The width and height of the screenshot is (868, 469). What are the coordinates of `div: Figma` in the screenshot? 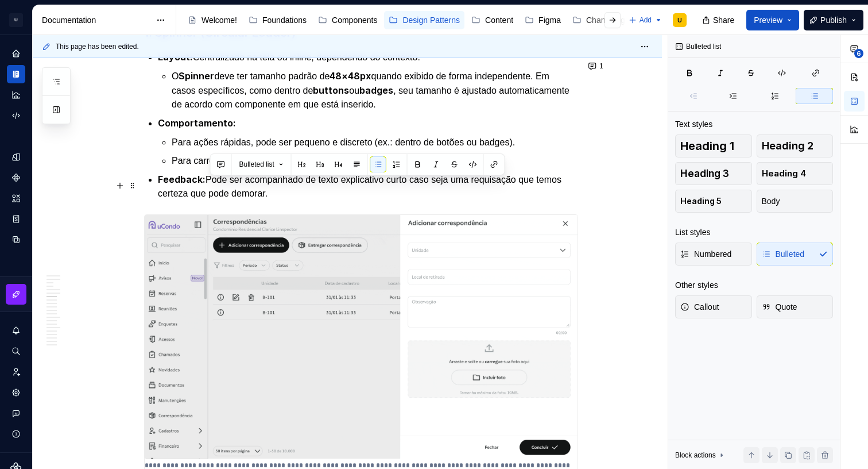 It's located at (550, 20).